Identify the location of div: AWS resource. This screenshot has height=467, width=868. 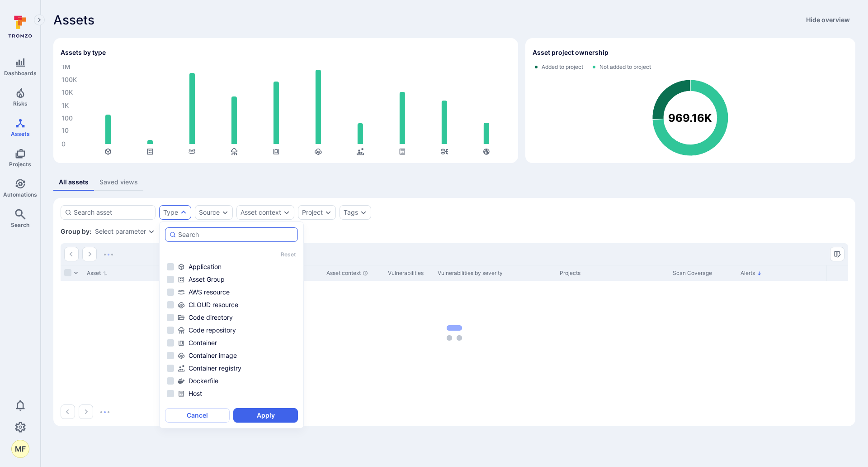
(237, 292).